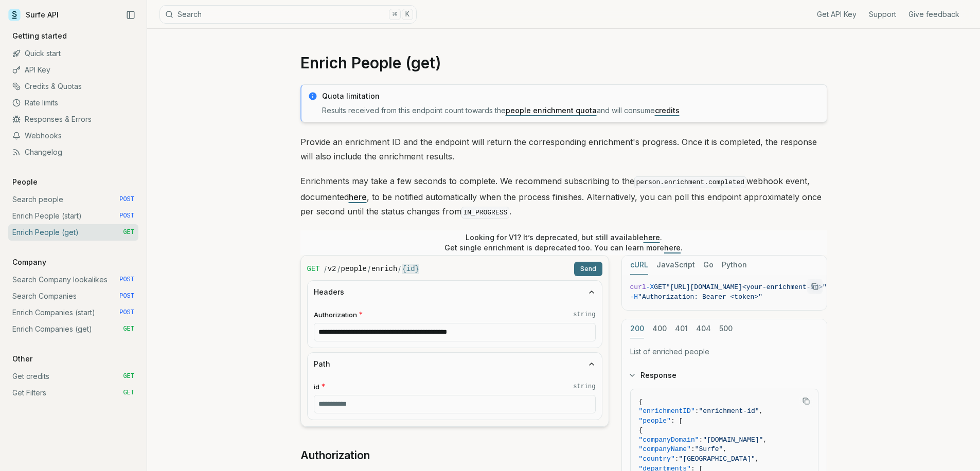 This screenshot has width=980, height=471. What do you see at coordinates (836, 15) in the screenshot?
I see `a: Get API Key` at bounding box center [836, 15].